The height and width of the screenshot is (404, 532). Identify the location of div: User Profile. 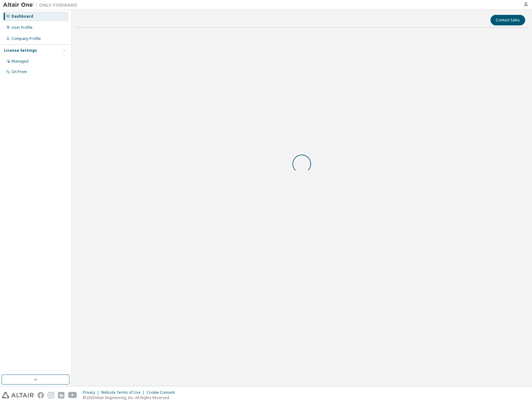
(22, 27).